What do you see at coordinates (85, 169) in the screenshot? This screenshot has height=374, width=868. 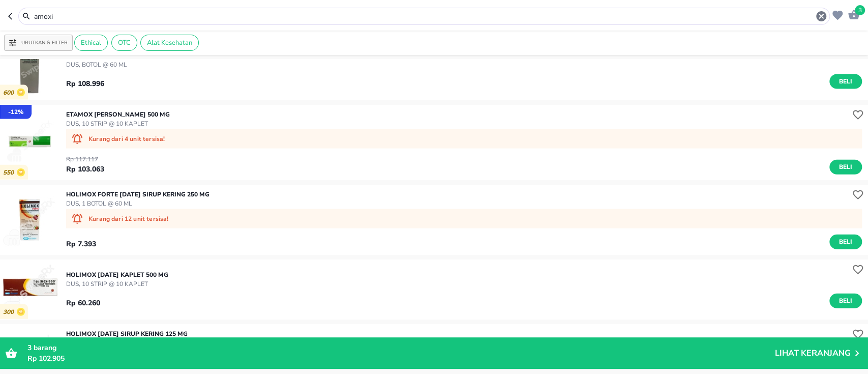 I see `p: Rp 103.063` at bounding box center [85, 169].